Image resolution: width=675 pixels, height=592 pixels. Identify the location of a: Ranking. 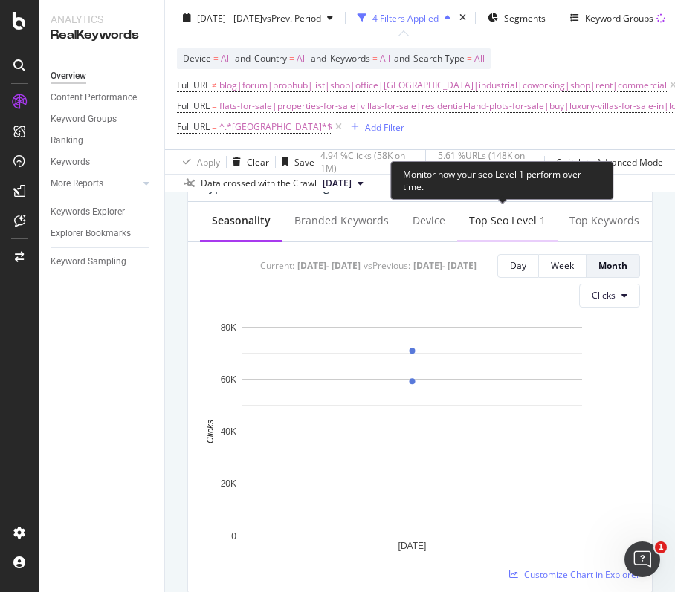
(102, 140).